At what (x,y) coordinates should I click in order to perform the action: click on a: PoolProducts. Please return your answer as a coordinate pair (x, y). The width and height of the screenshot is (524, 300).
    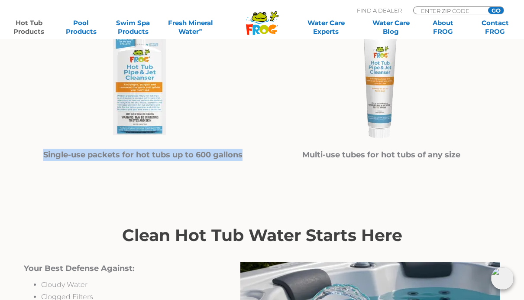
    Looking at the image, I should click on (81, 27).